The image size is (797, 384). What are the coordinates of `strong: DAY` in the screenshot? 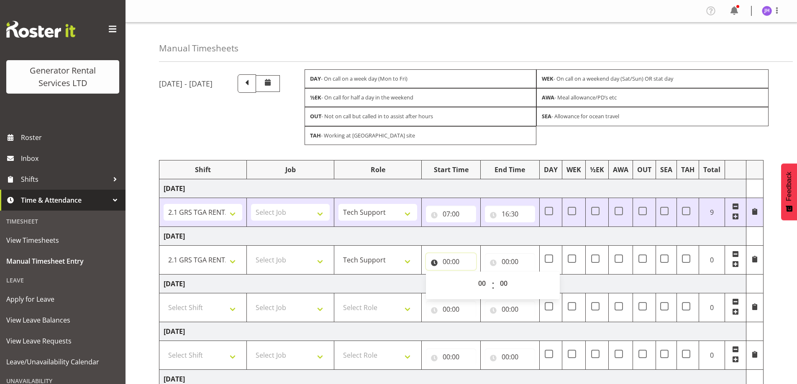 It's located at (315, 79).